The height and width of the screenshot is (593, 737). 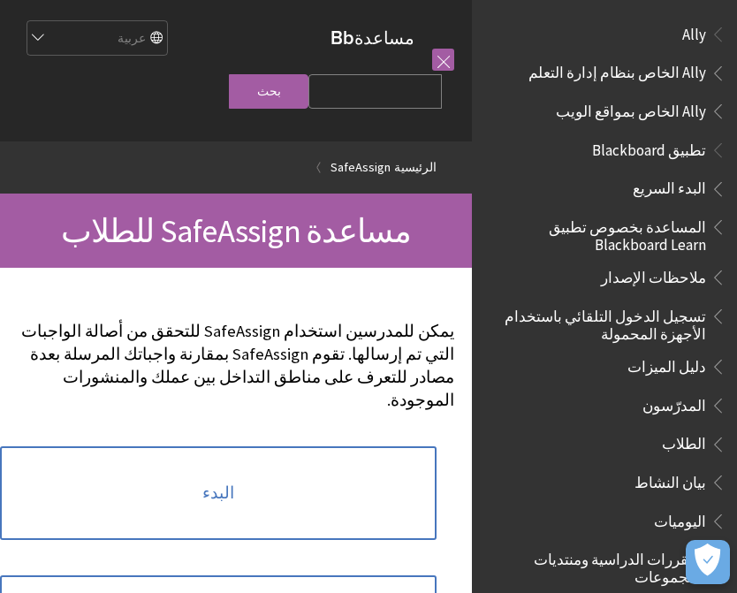 What do you see at coordinates (649, 147) in the screenshot?
I see `span: تطبيق Blackboard` at bounding box center [649, 147].